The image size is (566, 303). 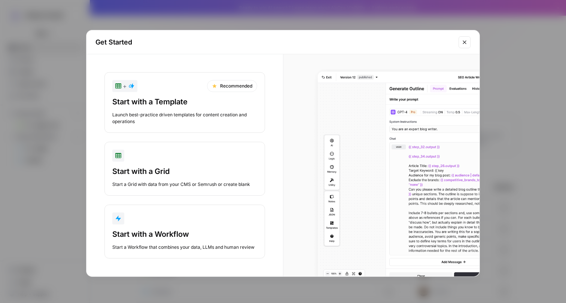 What do you see at coordinates (185, 103) in the screenshot?
I see `button: +RecommendedStart with a TemplateLaunch best-practice driven templates for content creation and o...` at bounding box center [185, 103].